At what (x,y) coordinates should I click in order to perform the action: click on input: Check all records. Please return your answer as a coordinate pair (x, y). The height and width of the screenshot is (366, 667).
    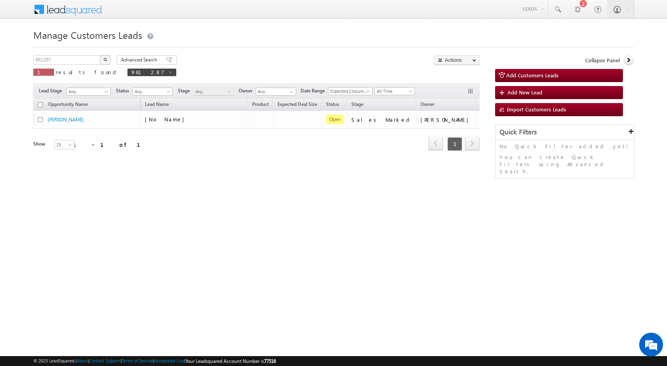
    Looking at the image, I should click on (40, 105).